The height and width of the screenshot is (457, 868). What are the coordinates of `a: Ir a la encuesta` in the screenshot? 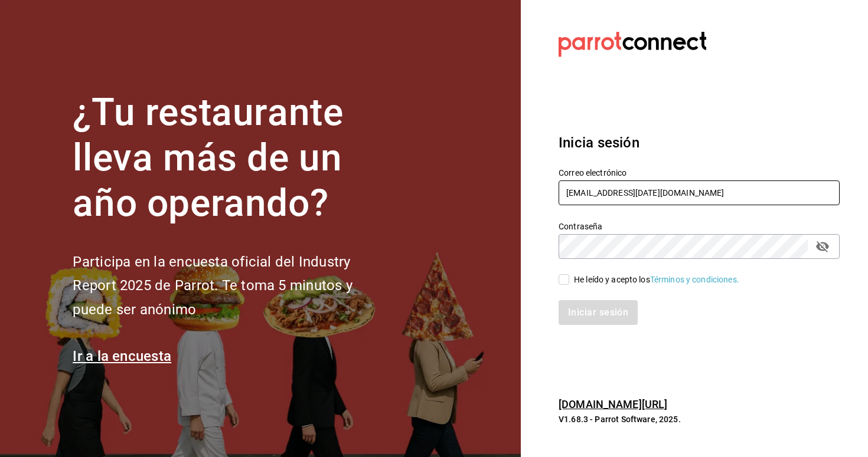 It's located at (122, 356).